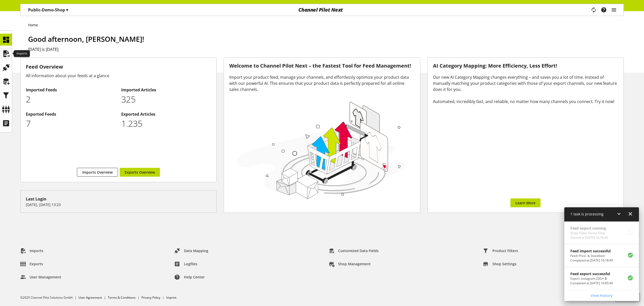  What do you see at coordinates (196, 250) in the screenshot?
I see `span: Data Mapping` at bounding box center [196, 250].